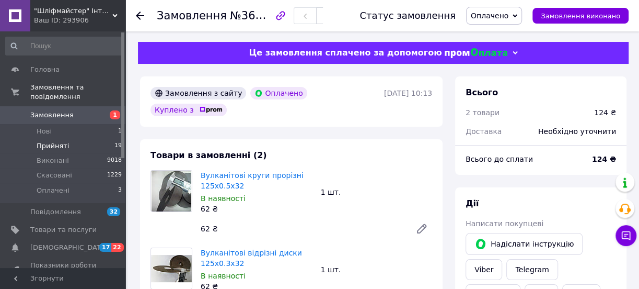 Image resolution: width=639 pixels, height=289 pixels. I want to click on span: 32, so click(113, 211).